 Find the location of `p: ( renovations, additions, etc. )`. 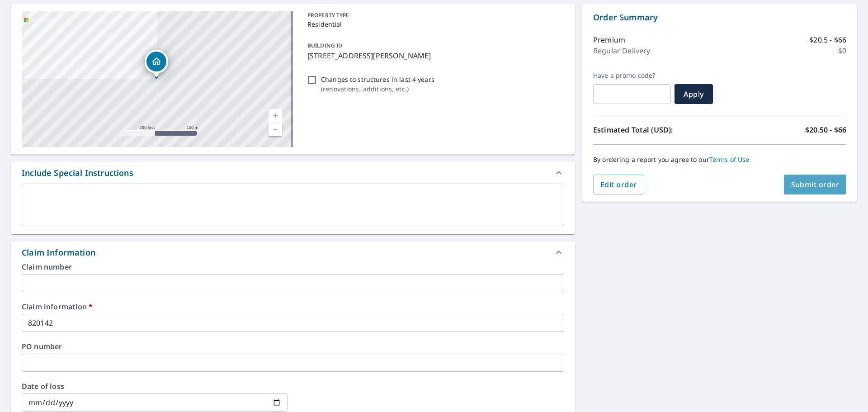

p: ( renovations, additions, etc. ) is located at coordinates (377, 89).